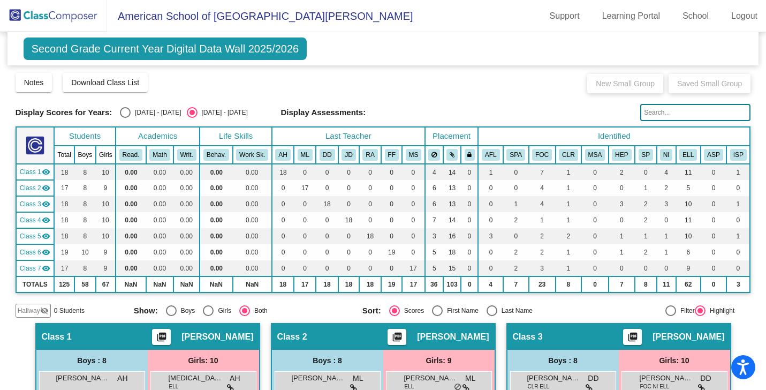 The width and height of the screenshot is (766, 390). What do you see at coordinates (414, 155) in the screenshot?
I see `button: MS` at bounding box center [414, 155].